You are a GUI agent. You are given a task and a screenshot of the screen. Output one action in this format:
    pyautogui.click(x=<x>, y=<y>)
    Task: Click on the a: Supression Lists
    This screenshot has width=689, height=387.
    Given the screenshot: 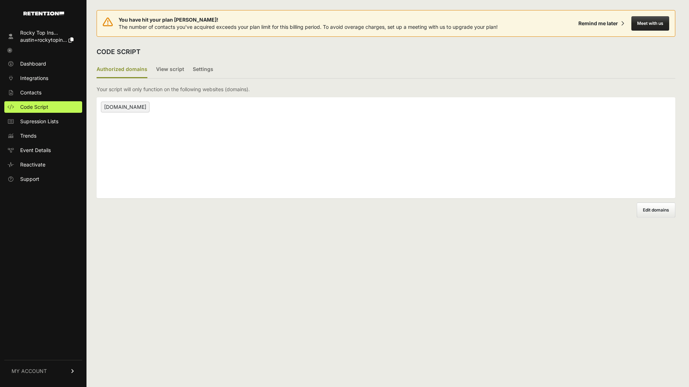 What is the action you would take?
    pyautogui.click(x=43, y=122)
    